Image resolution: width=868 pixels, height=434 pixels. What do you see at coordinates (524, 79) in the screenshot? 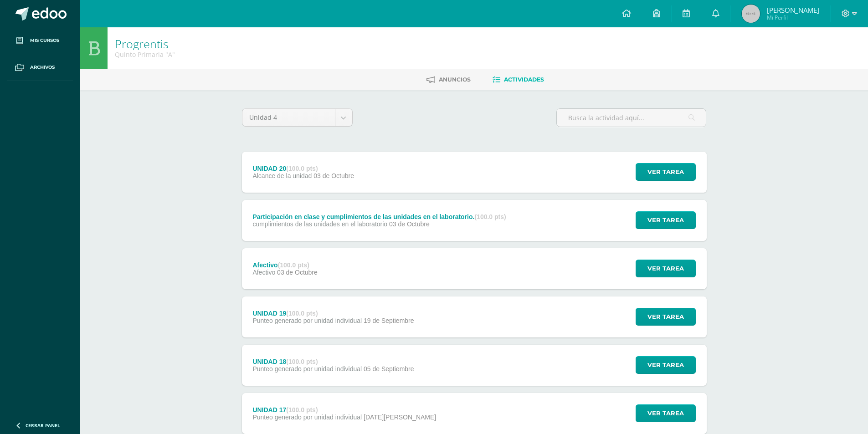
I see `span: Actividades` at bounding box center [524, 79].